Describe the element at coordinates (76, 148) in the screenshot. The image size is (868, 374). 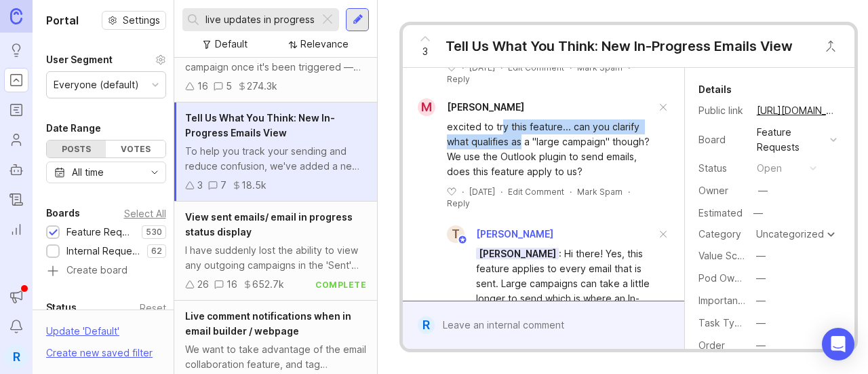
I see `div: Posts` at that location.